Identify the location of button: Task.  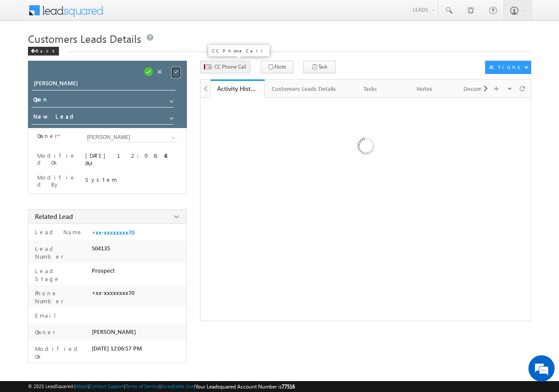
(319, 67).